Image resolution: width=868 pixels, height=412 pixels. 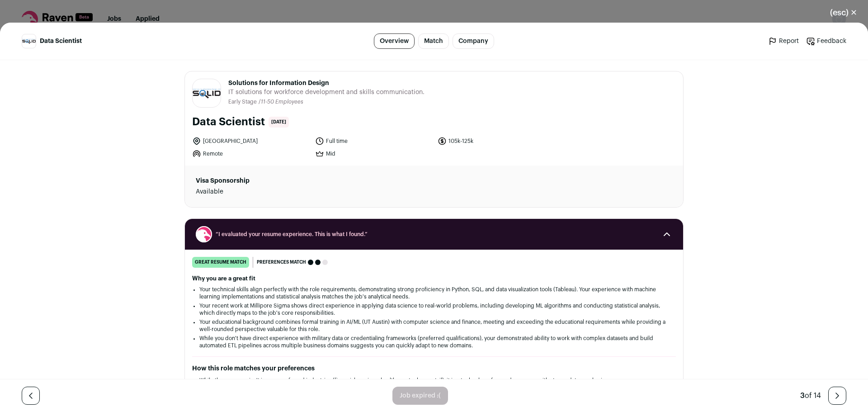 I want to click on a: Report, so click(x=783, y=41).